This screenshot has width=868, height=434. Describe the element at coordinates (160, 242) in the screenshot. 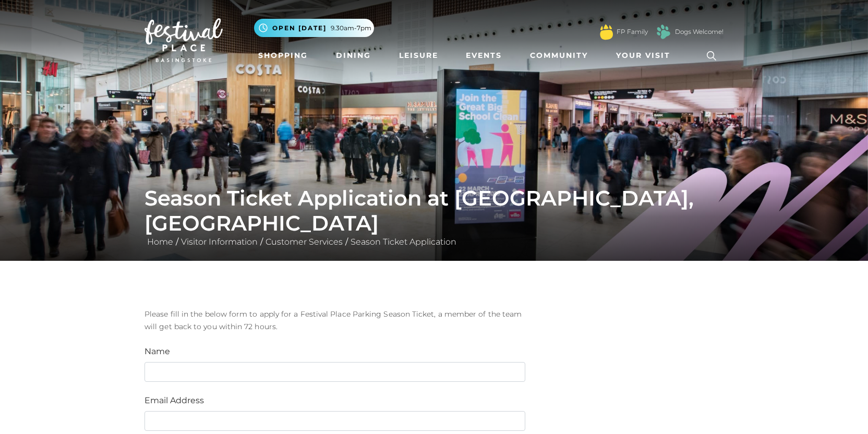

I see `a: Home` at that location.